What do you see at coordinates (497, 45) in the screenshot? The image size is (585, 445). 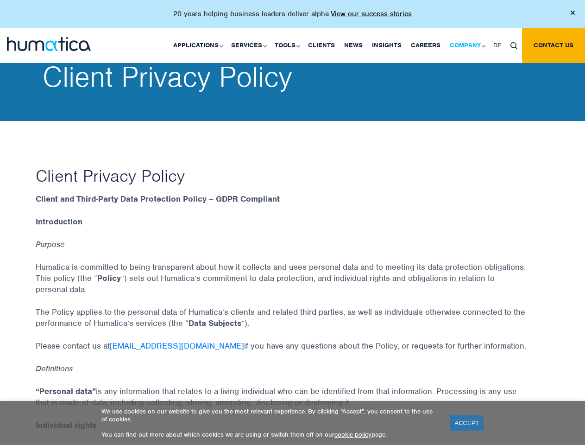 I see `span: DE` at bounding box center [497, 45].